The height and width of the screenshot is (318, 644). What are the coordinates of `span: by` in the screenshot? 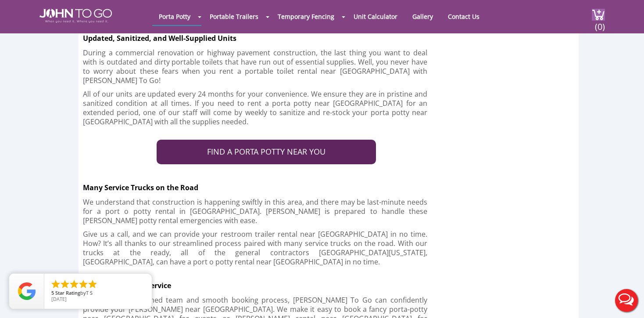 It's located at (98, 293).